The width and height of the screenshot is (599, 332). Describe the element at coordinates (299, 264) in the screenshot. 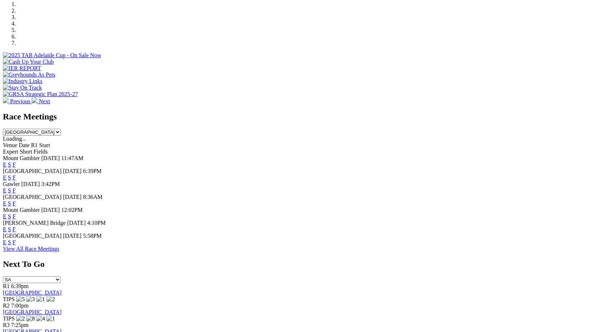

I see `h2: Next To Go` at that location.